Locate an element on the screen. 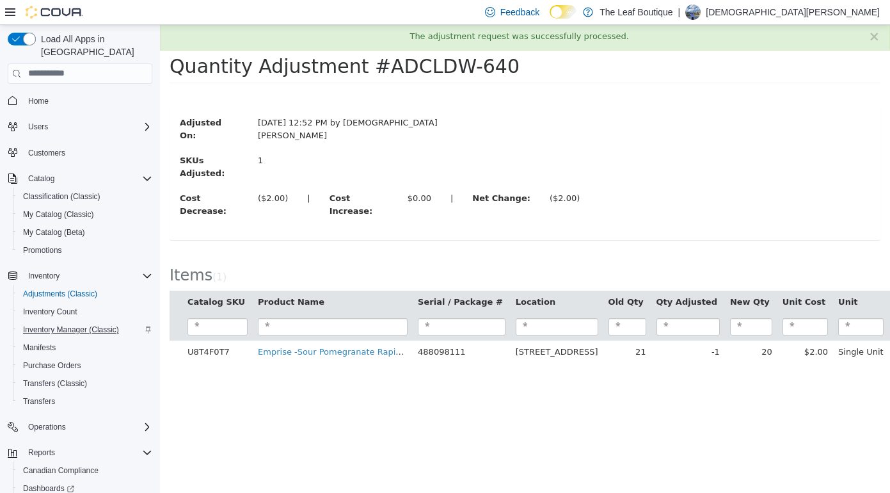 This screenshot has width=890, height=493. td: 20 is located at coordinates (591, 328).